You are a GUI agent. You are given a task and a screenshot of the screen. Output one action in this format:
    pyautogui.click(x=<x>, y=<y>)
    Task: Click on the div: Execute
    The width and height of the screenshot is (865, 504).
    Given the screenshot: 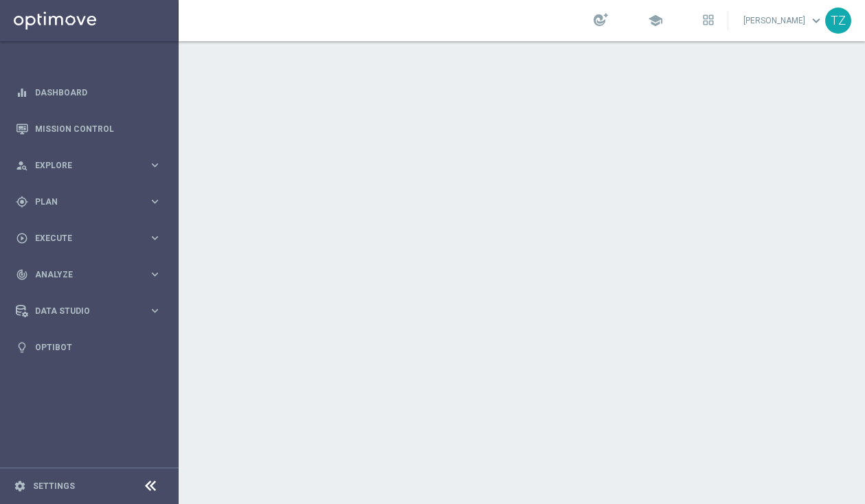 What is the action you would take?
    pyautogui.click(x=82, y=238)
    